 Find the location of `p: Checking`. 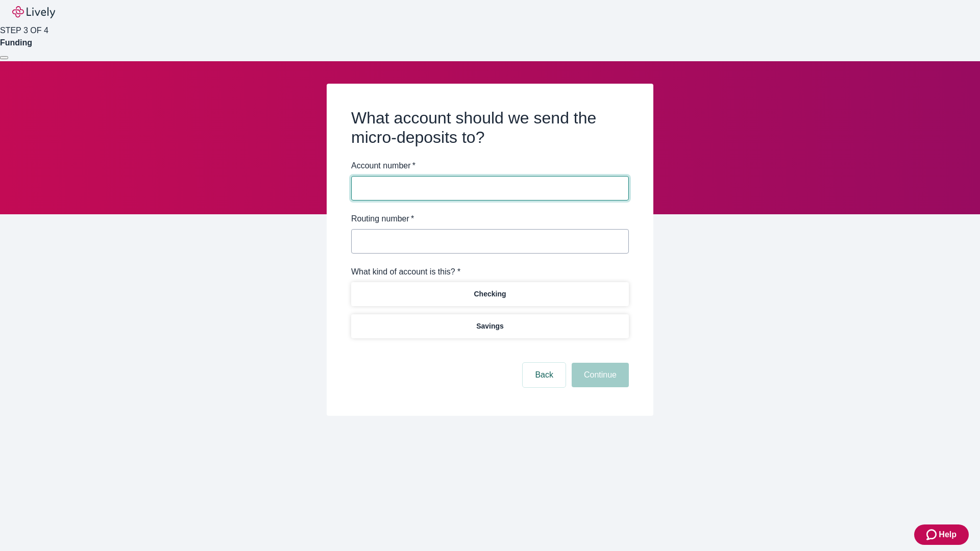

p: Checking is located at coordinates (490, 294).